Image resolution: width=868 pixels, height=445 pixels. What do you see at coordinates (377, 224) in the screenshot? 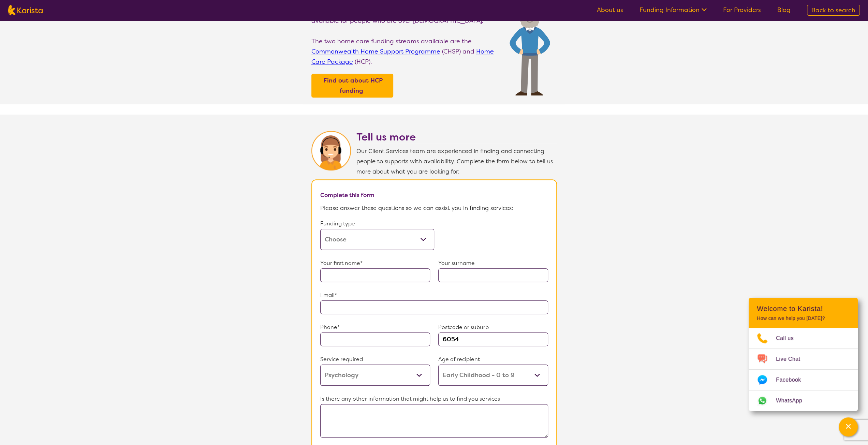
I see `p: Funding type` at bounding box center [377, 224].